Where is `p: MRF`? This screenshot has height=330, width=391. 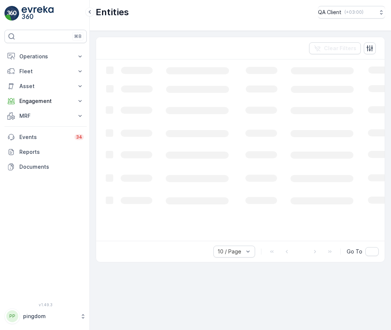
p: MRF is located at coordinates (45, 116).